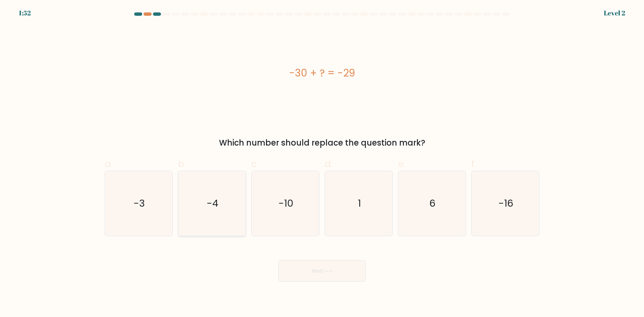 Image resolution: width=644 pixels, height=317 pixels. Describe the element at coordinates (139, 203) in the screenshot. I see `text: -3` at that location.